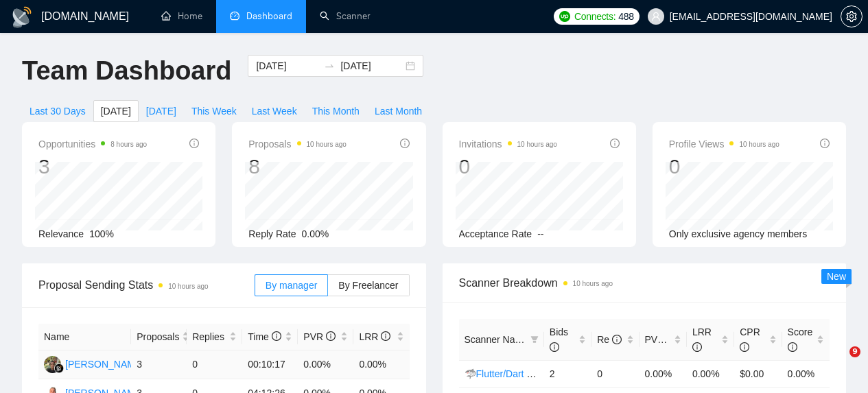 The height and width of the screenshot is (393, 868). I want to click on span: PVR, so click(661, 339).